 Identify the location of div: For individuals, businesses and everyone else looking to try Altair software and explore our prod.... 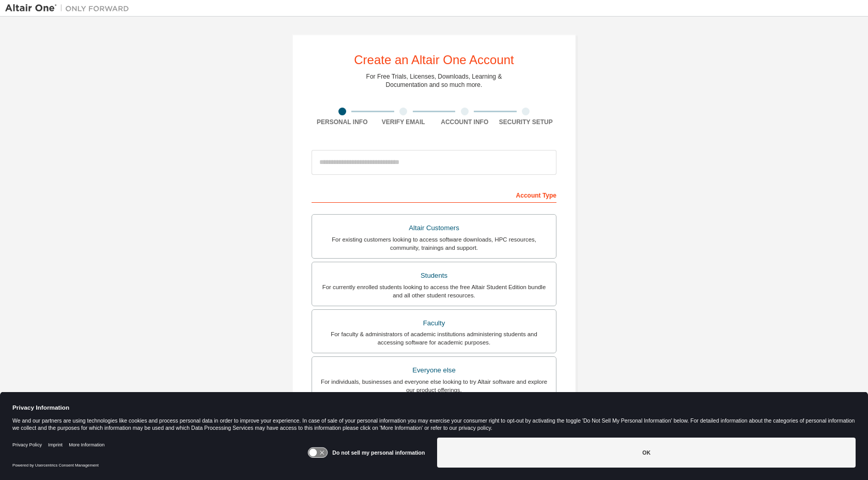
(434, 386).